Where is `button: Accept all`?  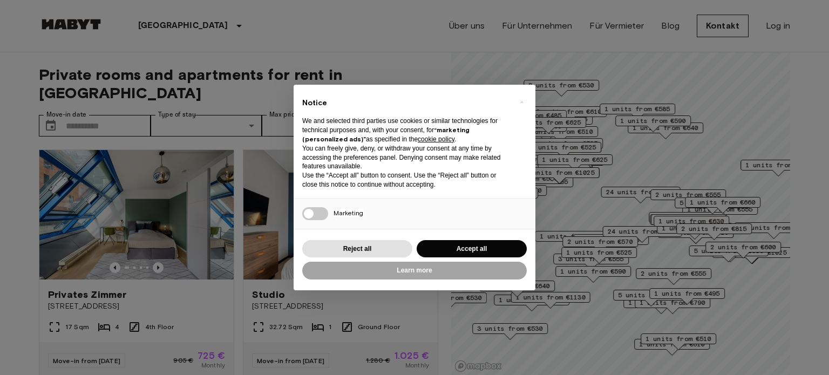
button: Accept all is located at coordinates (472, 249).